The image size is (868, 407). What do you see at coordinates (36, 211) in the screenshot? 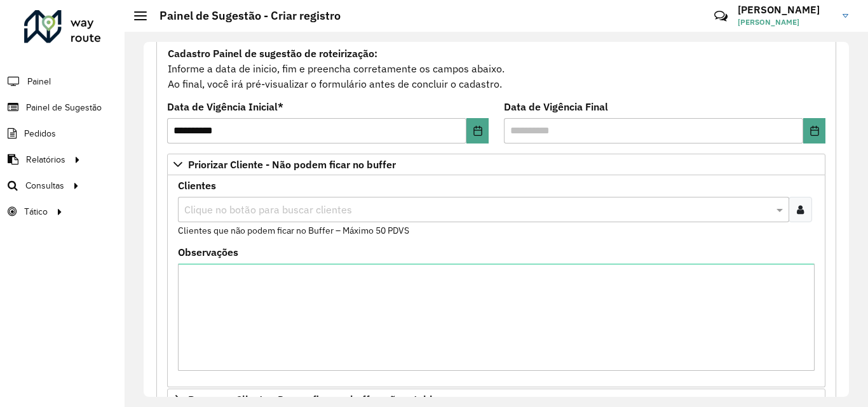
I see `span: Tático` at bounding box center [36, 211].